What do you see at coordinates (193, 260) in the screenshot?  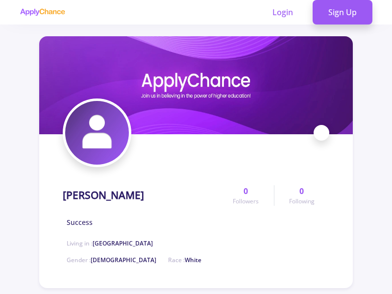 I see `span: White` at bounding box center [193, 260].